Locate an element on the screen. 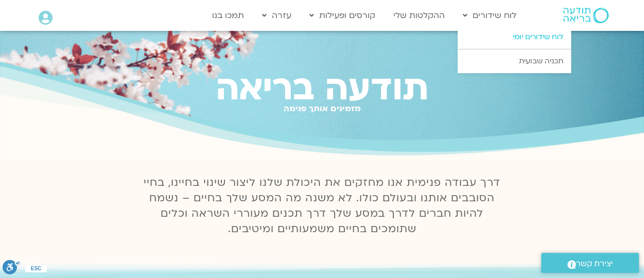 The image size is (644, 278). a: לוח שידורים is located at coordinates (490, 16).